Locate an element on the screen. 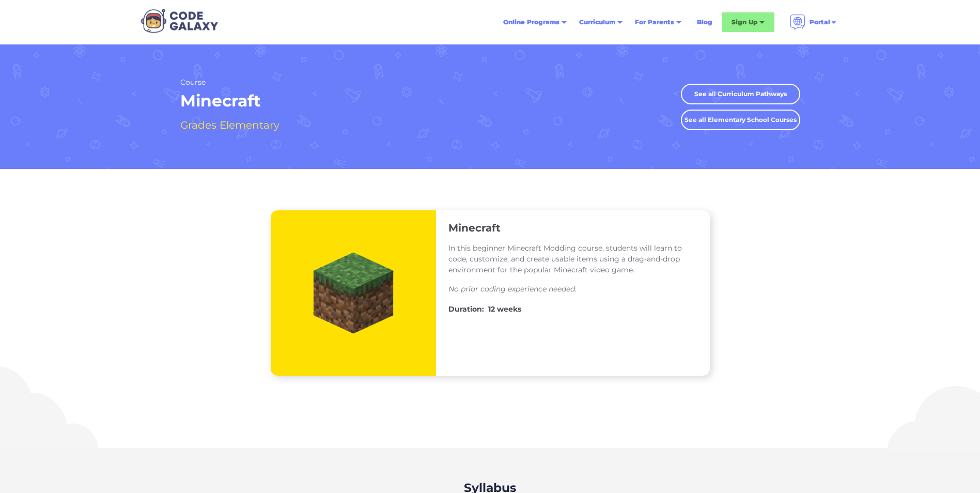 The width and height of the screenshot is (980, 493). img: Cloud Illustration is located at coordinates (928, 413).